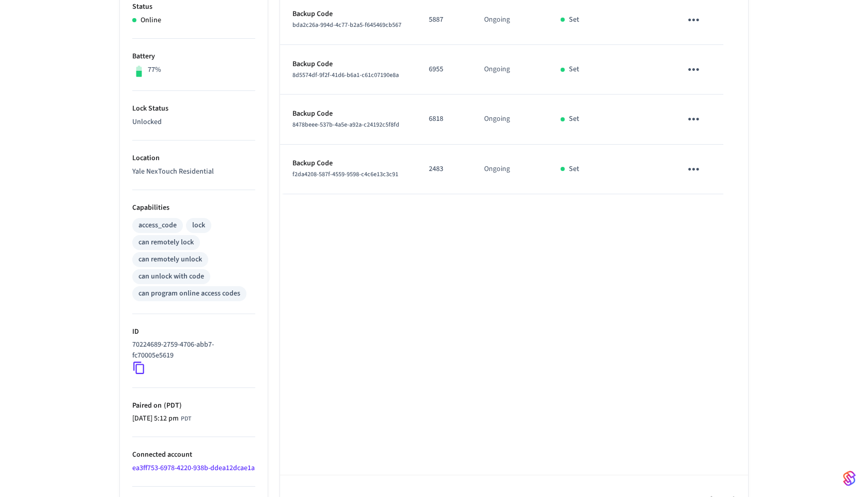 Image resolution: width=868 pixels, height=497 pixels. Describe the element at coordinates (194, 208) in the screenshot. I see `p: Capabilities` at that location.